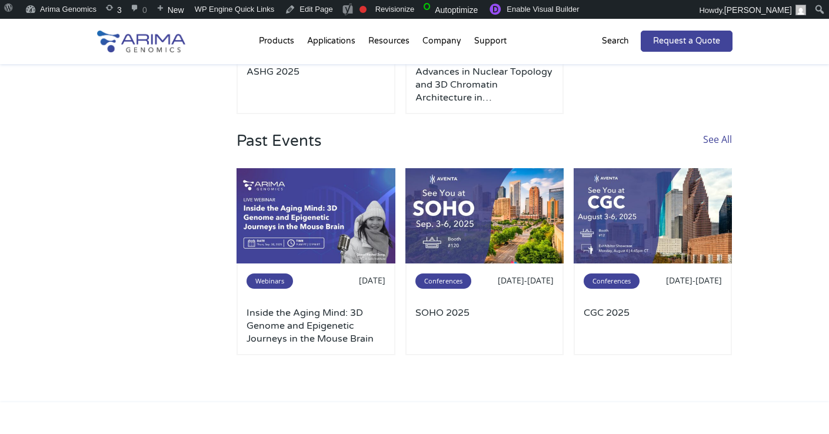 The image size is (829, 434). What do you see at coordinates (653, 216) in the screenshot?
I see `img: CGC-2025-500x300.jpg` at bounding box center [653, 216].